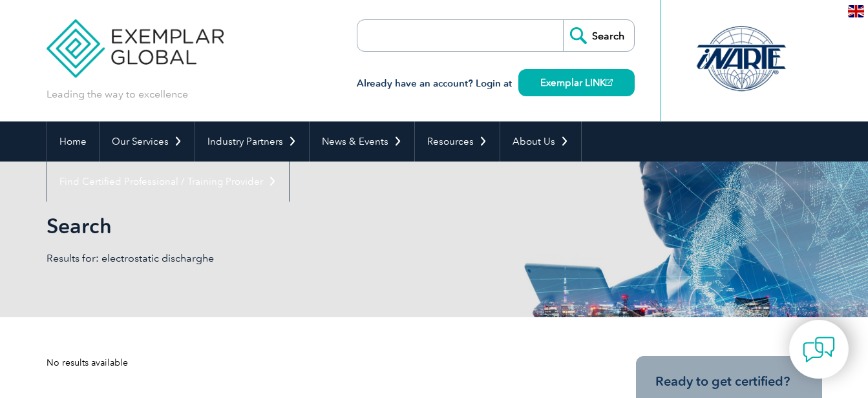 The height and width of the screenshot is (398, 868). What do you see at coordinates (240, 259) in the screenshot?
I see `p: Results for: electrostatic discharghe` at bounding box center [240, 259].